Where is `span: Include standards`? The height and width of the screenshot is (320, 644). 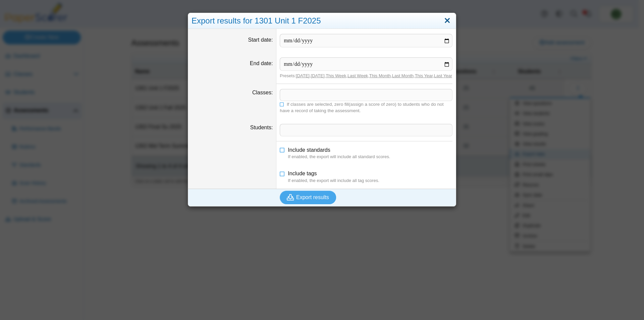
span: Include standards is located at coordinates (309, 150).